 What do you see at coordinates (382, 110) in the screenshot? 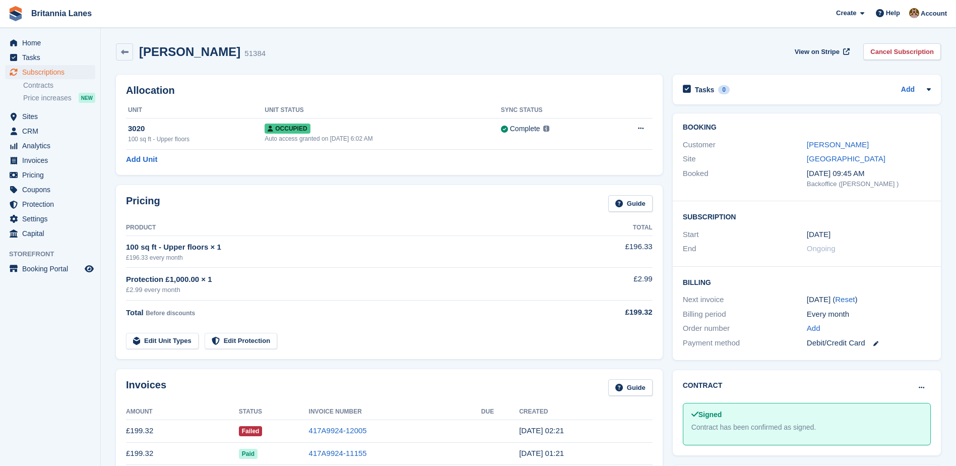
I see `th: Unit Status` at bounding box center [382, 110].